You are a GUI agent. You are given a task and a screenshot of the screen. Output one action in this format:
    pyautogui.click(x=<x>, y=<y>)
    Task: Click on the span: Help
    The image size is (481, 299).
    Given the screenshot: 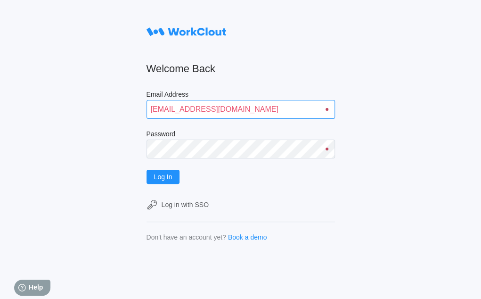 What is the action you would take?
    pyautogui.click(x=25, y=11)
    